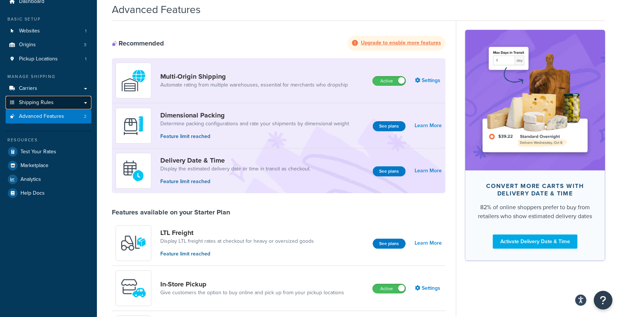  What do you see at coordinates (48, 45) in the screenshot?
I see `a: Origins3` at bounding box center [48, 45].